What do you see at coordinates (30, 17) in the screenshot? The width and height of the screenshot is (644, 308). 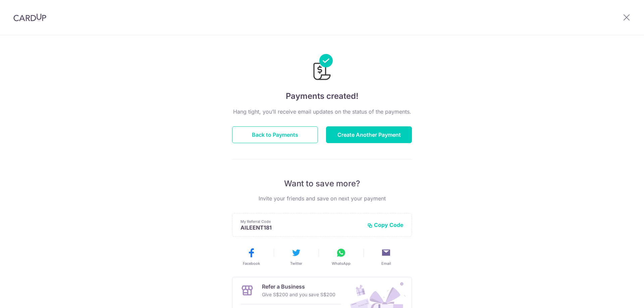 I see `img: CardUp` at bounding box center [30, 17].